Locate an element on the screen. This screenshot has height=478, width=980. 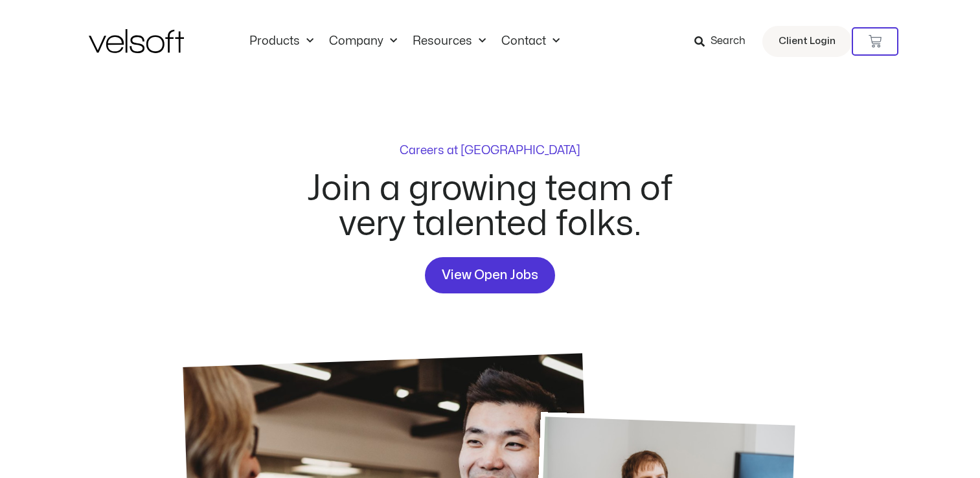
span: Client Login is located at coordinates (808, 41).